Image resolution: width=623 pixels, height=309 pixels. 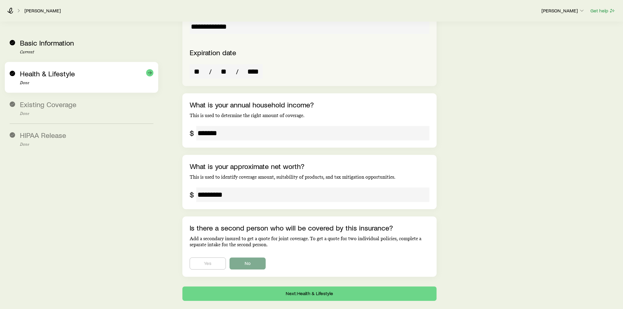 What do you see at coordinates (213, 52) in the screenshot?
I see `label: Expiration date` at bounding box center [213, 52].